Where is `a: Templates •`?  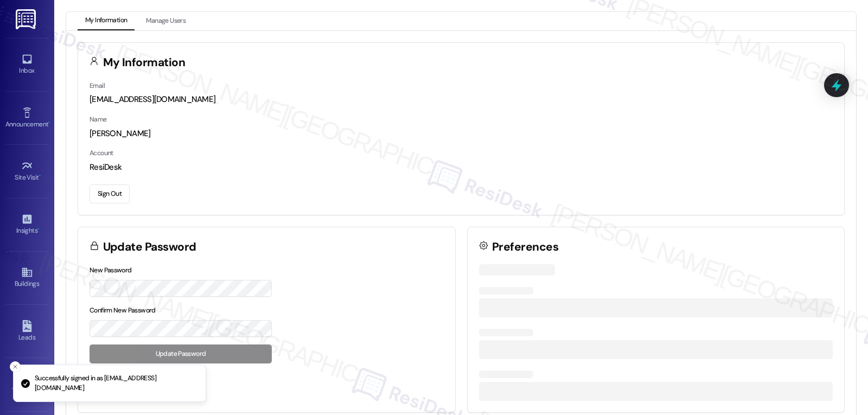 a: Templates • is located at coordinates (27, 385).